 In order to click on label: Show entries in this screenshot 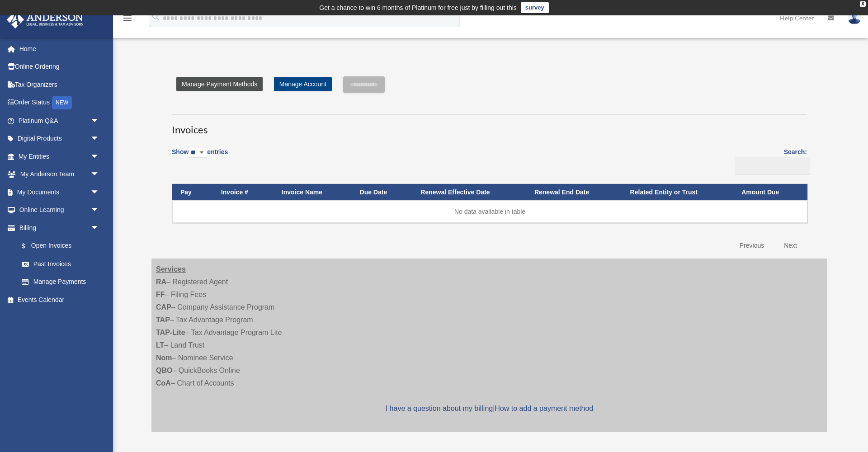, I will do `click(200, 157)`.